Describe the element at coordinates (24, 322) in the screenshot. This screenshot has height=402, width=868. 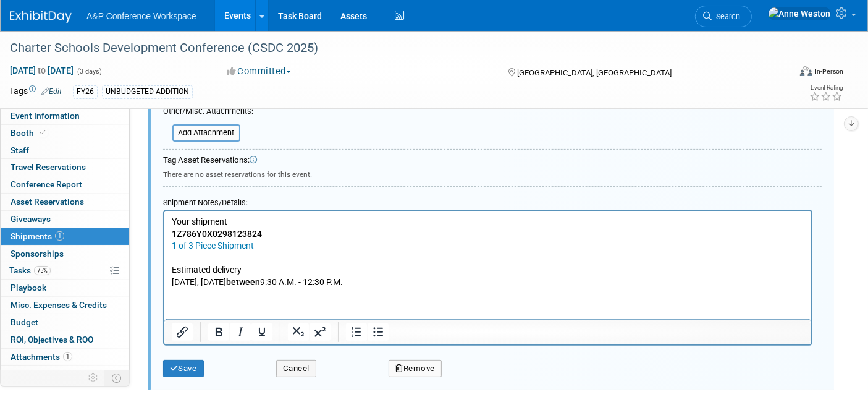
I see `span: Budget` at that location.